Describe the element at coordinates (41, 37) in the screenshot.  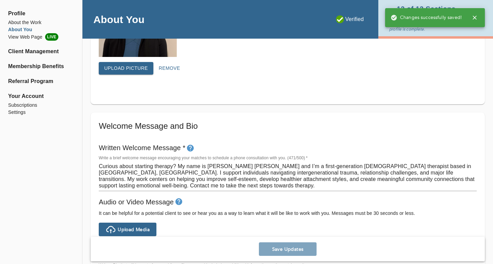
I see `li: View Web Page` at that location.